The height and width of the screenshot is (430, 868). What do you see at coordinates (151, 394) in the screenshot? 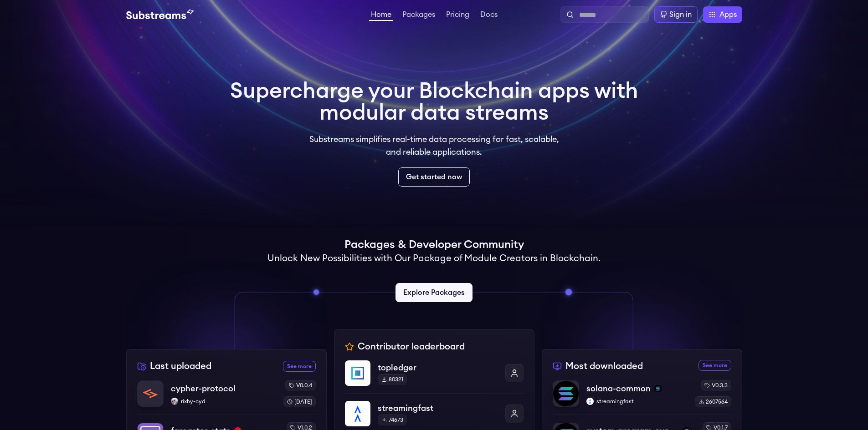
I see `img: cypher-protocol` at bounding box center [151, 394].